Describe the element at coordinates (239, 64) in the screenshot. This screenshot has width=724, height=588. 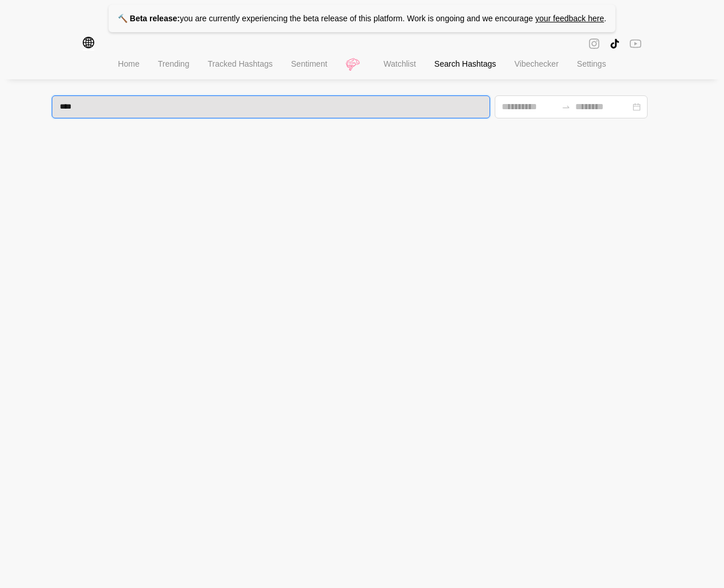
I see `span: Tracked Hashtags` at that location.